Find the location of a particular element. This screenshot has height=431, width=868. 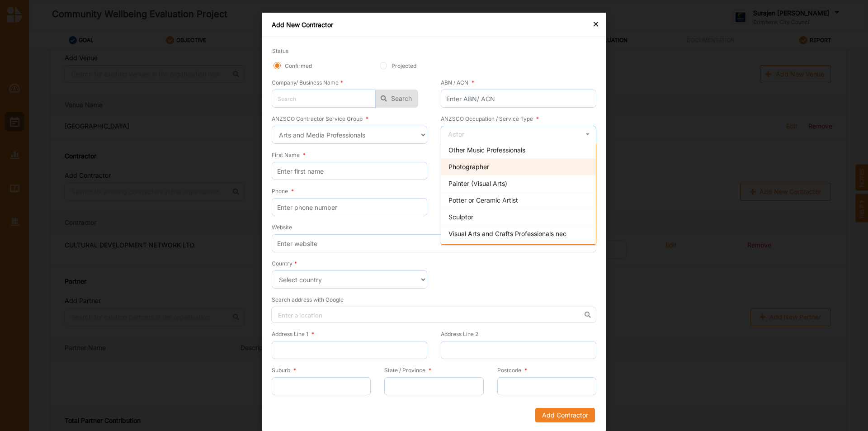

button: Search is located at coordinates (397, 99).